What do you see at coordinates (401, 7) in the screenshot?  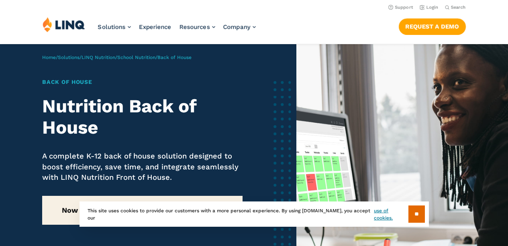 I see `a: Support` at bounding box center [401, 7].